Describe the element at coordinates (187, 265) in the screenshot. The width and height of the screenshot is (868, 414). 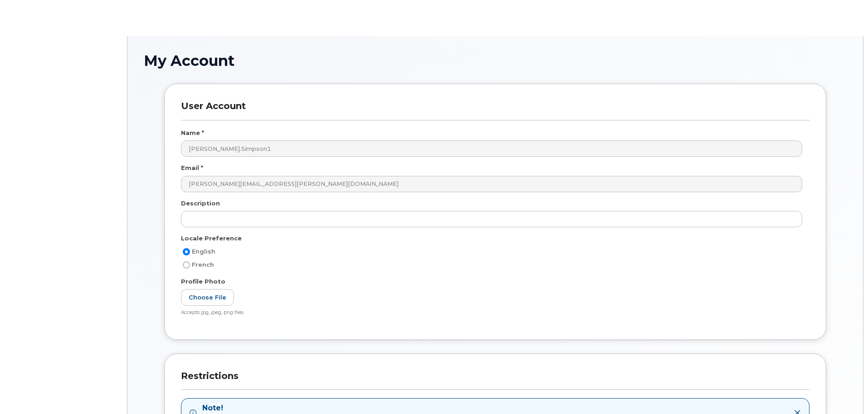
I see `input: French` at that location.